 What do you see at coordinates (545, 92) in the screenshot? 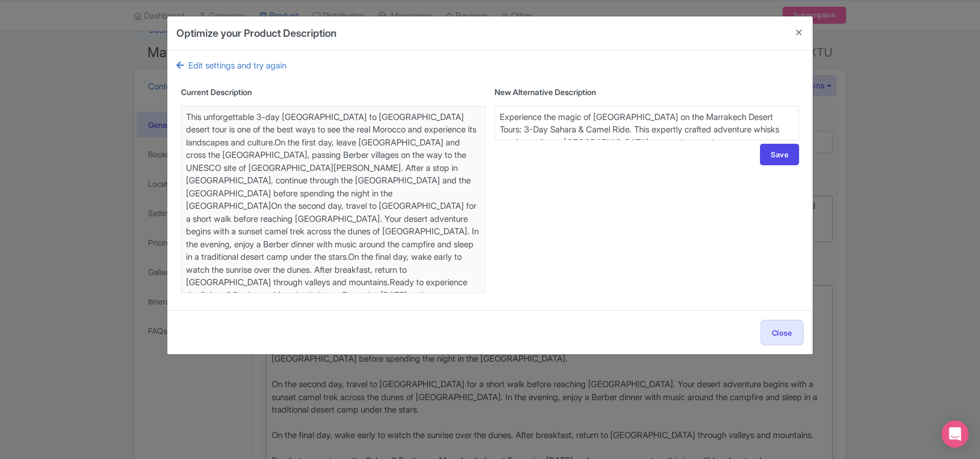
I see `label: New Alternative Description` at bounding box center [545, 92].